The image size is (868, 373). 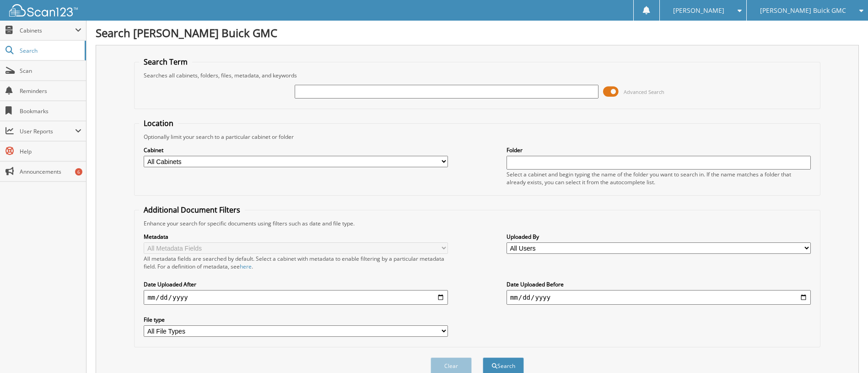 I want to click on span: Bookmarks, so click(x=50, y=111).